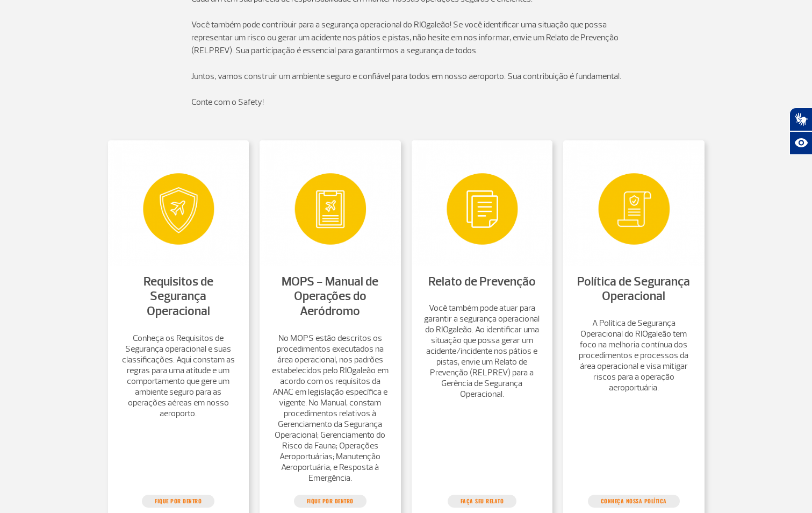 The image size is (812, 513). Describe the element at coordinates (800, 143) in the screenshot. I see `button: Abrir recursos assistivos.` at that location.